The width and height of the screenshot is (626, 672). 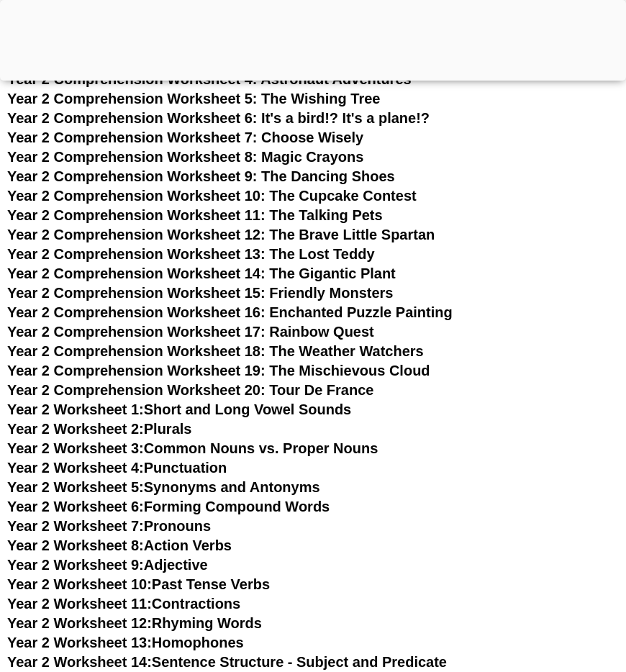 I want to click on a: Year 2 Comprehension Worksheet 16: Enchanted Puzzle Painting, so click(x=230, y=312).